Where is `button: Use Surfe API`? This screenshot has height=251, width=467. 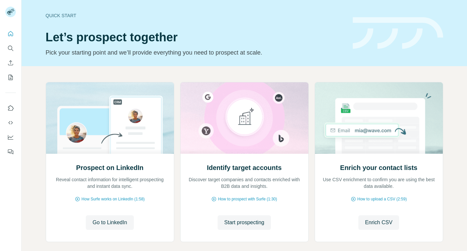 button: Use Surfe API is located at coordinates (11, 123).